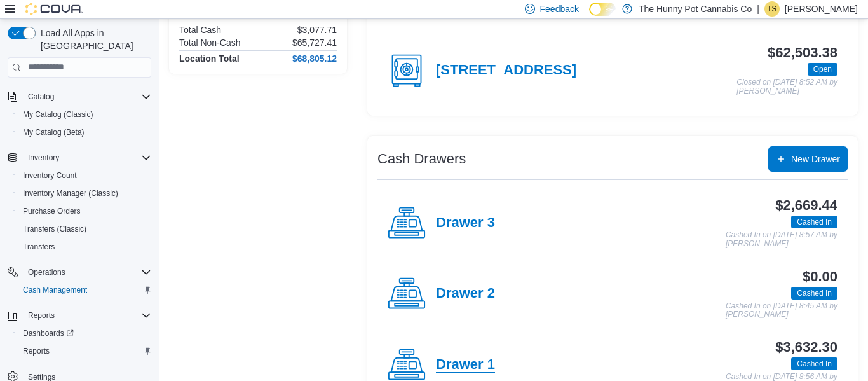 This screenshot has width=868, height=381. I want to click on span: New Drawer, so click(815, 159).